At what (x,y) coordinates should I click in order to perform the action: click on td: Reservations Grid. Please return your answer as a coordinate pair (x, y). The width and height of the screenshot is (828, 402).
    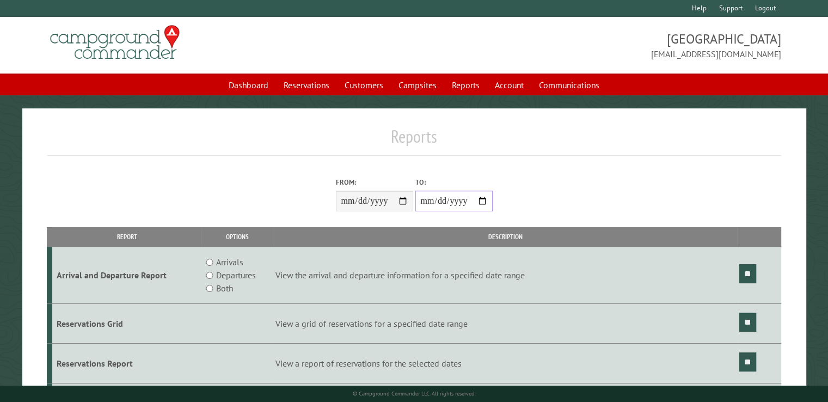
    Looking at the image, I should click on (127, 323).